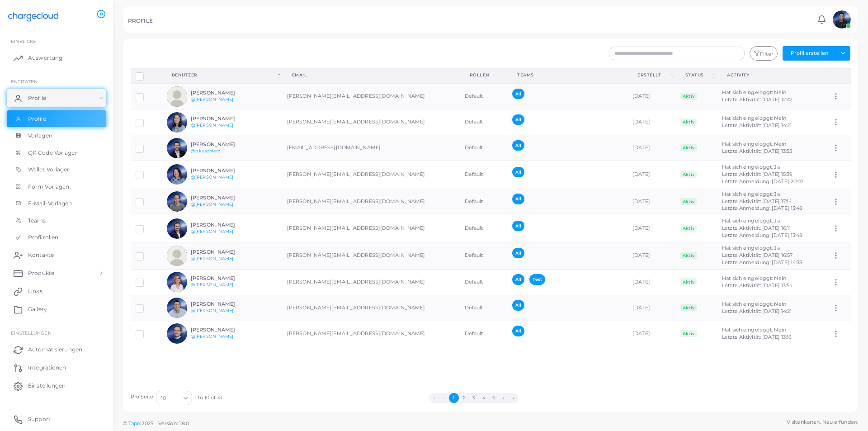 The height and width of the screenshot is (431, 868). I want to click on span: Links, so click(35, 291).